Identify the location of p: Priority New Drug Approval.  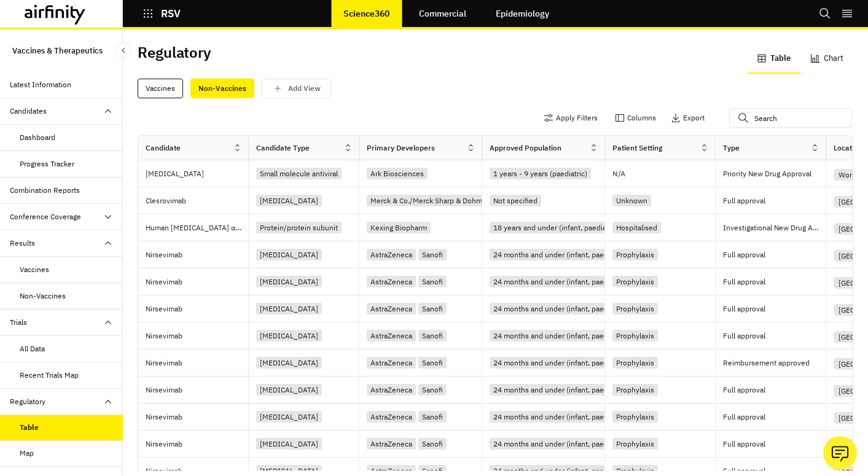
(774, 174).